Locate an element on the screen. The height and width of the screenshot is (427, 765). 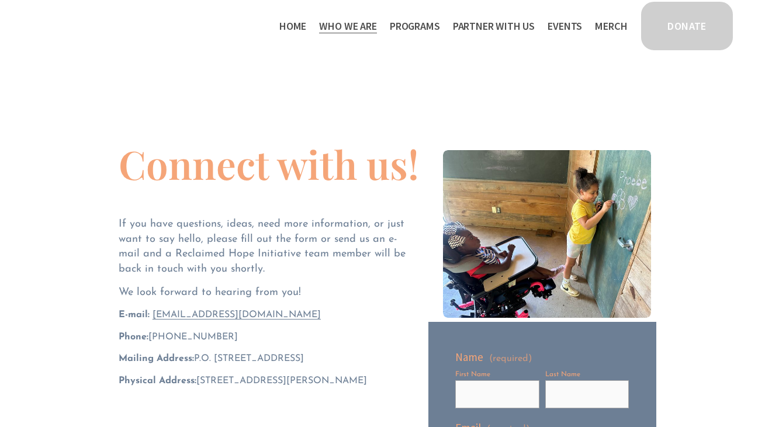
span: Who We Are is located at coordinates (348, 26).